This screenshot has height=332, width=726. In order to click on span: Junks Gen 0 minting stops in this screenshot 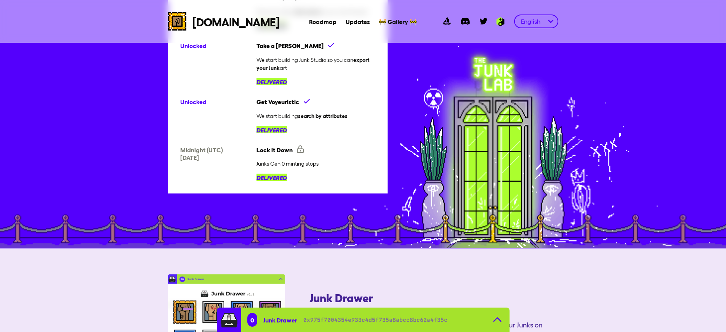, I will do `click(287, 163)`.